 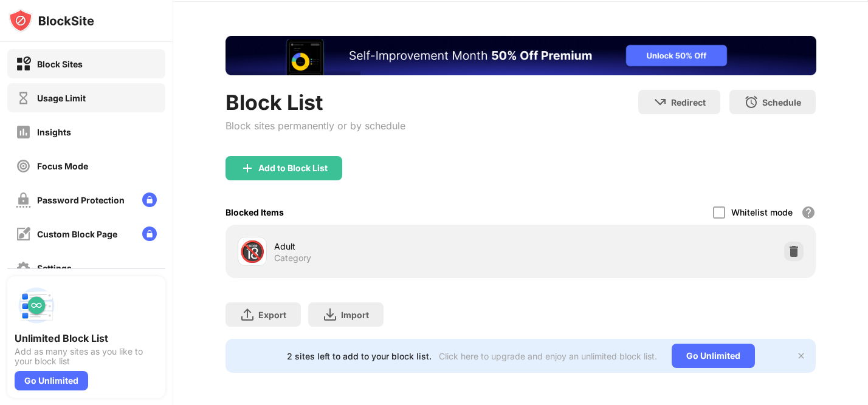 I want to click on div: Click here to upgrade and enjoy an unlimited block list., so click(x=548, y=356).